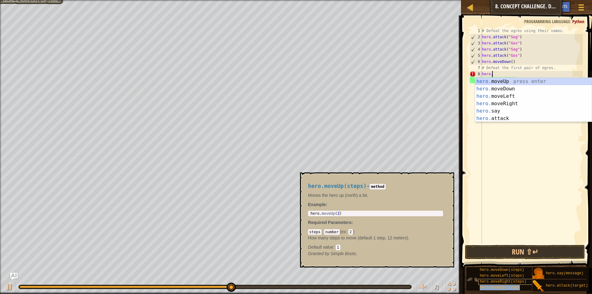 This screenshot has width=592, height=294. Describe the element at coordinates (343, 232) in the screenshot. I see `span: ex` at that location.